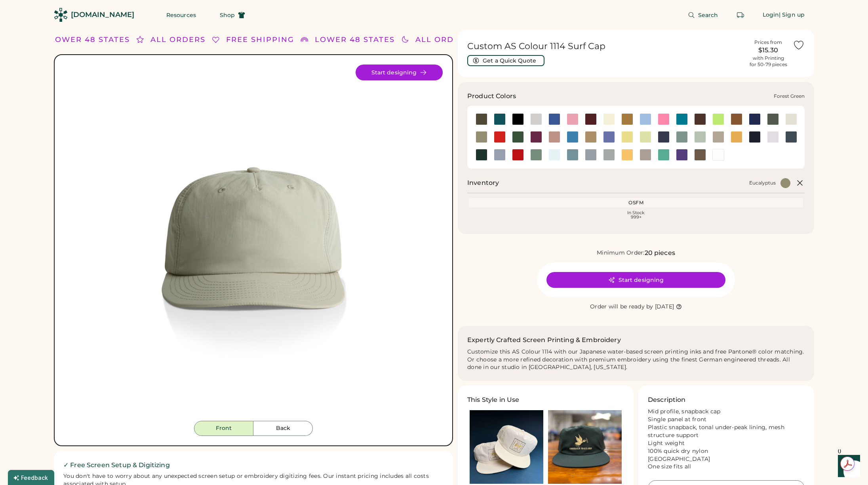 This screenshot has height=485, width=868. Describe the element at coordinates (667, 400) in the screenshot. I see `h3: Description` at that location.